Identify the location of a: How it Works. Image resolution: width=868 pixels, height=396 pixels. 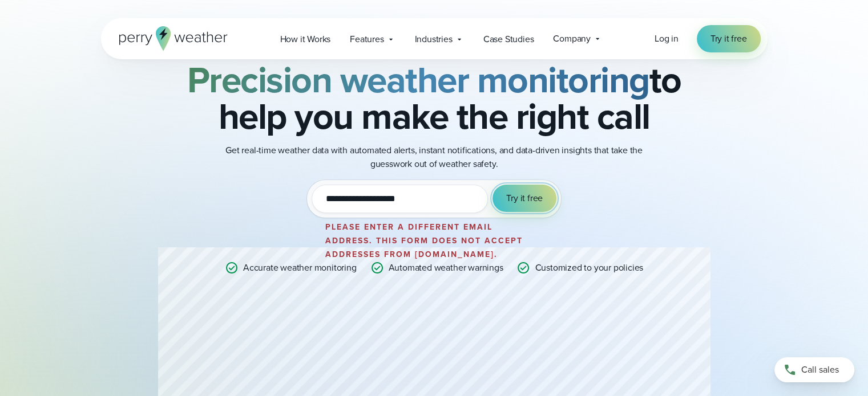
(306, 39).